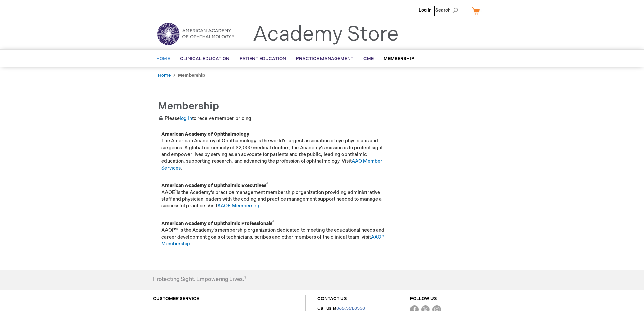 The height and width of the screenshot is (311, 644). What do you see at coordinates (192, 75) in the screenshot?
I see `strong: Membership` at bounding box center [192, 75].